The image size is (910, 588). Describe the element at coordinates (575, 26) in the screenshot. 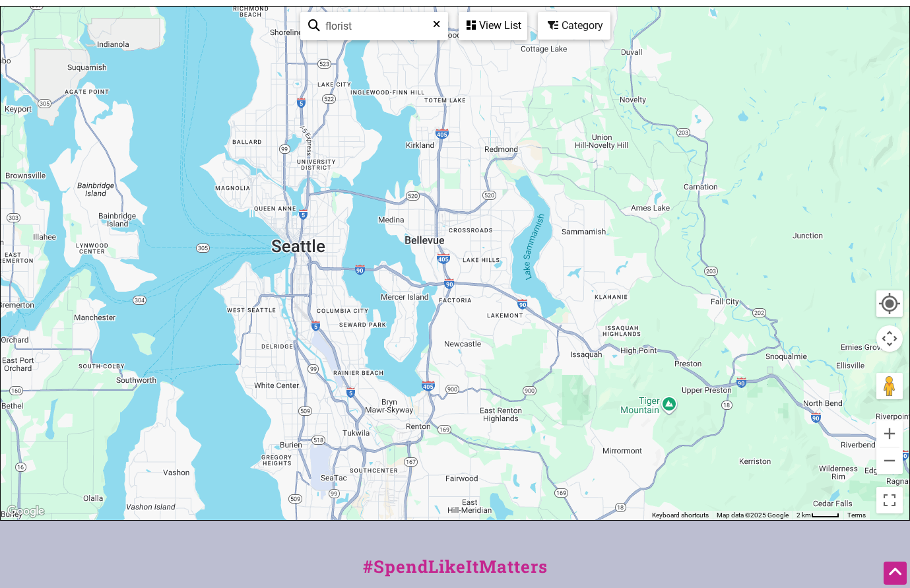

I see `div: Category` at that location.